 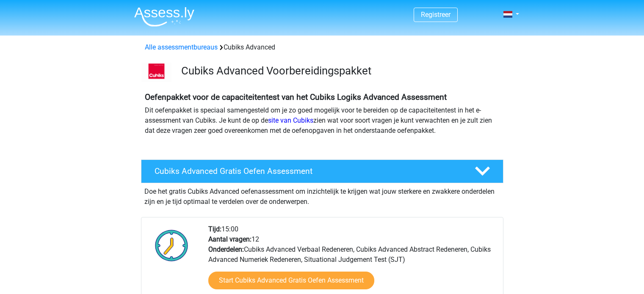 I want to click on a: Alle assessmentbureaus, so click(x=181, y=47).